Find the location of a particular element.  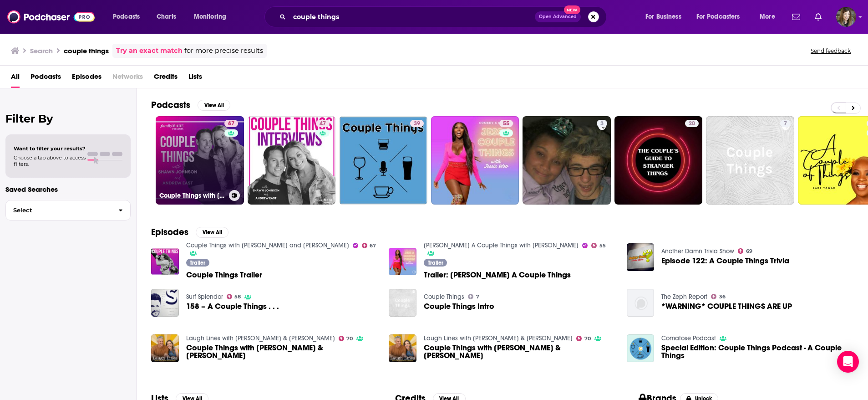

span: Trailer is located at coordinates (197, 263).